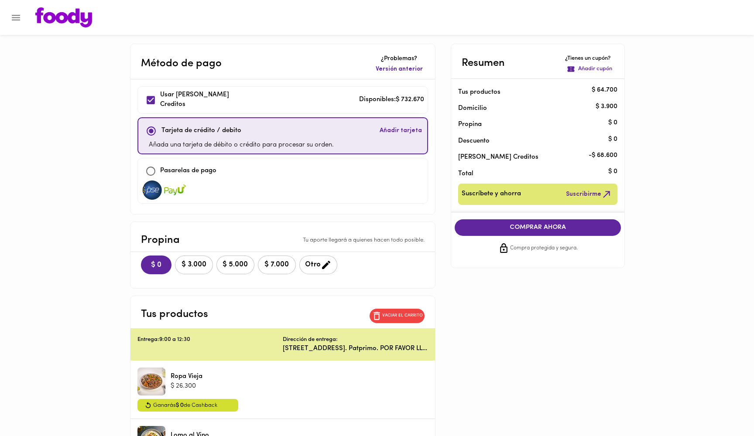 The width and height of the screenshot is (754, 436). I want to click on button: Añadir tarjeta, so click(401, 131).